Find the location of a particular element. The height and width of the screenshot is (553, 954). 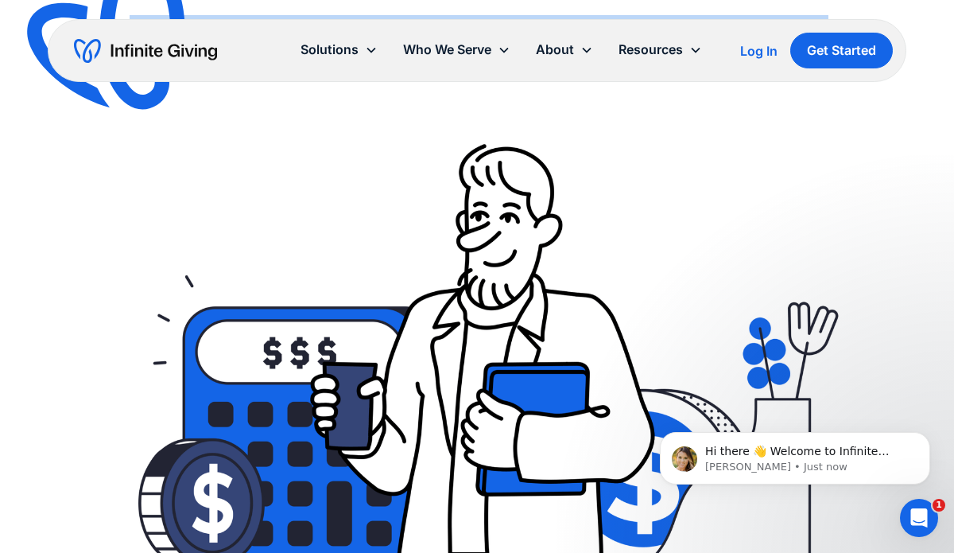

img: Profile image for Kasey is located at coordinates (49, 60).